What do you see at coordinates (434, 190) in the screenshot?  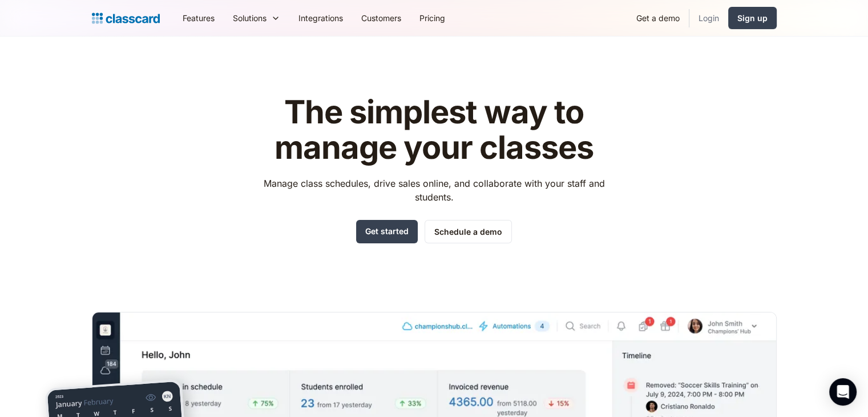 I see `p: Manage class schedules, drive sales online, and collaborate with your staff and students.` at bounding box center [434, 190].